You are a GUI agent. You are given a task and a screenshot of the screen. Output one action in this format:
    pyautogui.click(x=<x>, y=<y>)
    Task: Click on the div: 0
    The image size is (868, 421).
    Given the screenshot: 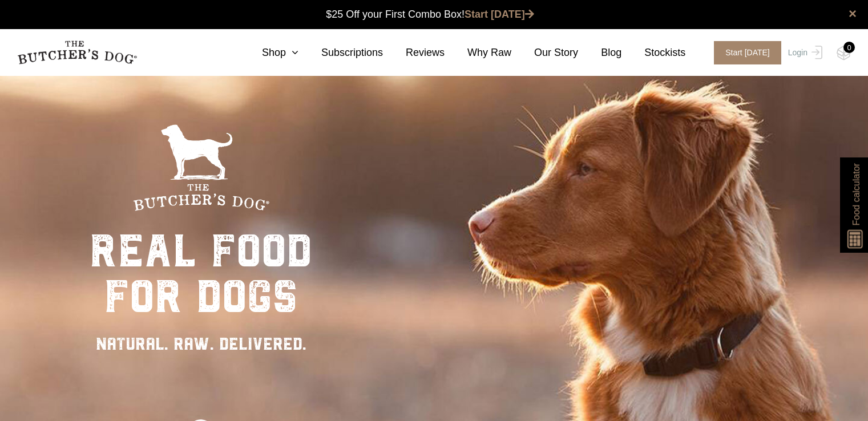 What is the action you would take?
    pyautogui.click(x=849, y=48)
    